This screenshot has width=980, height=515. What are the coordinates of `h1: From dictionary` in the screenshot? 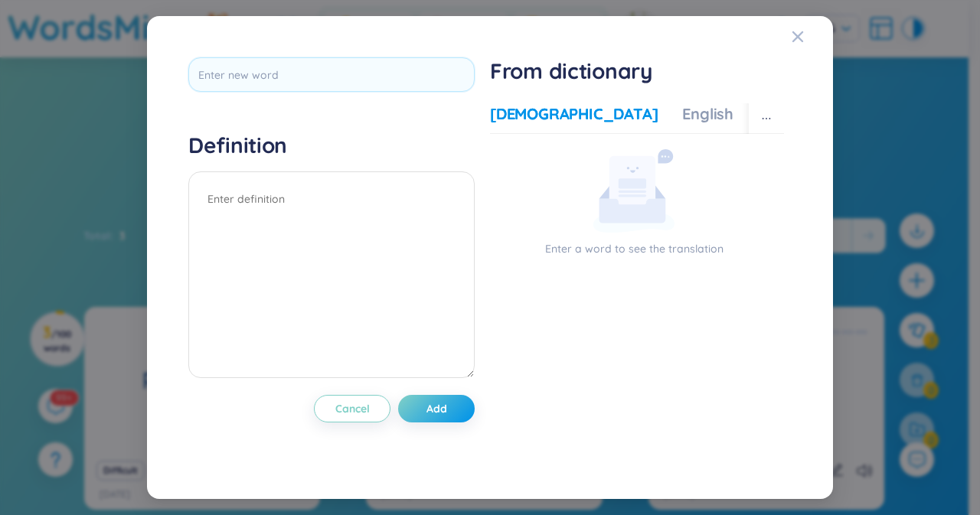 It's located at (637, 71).